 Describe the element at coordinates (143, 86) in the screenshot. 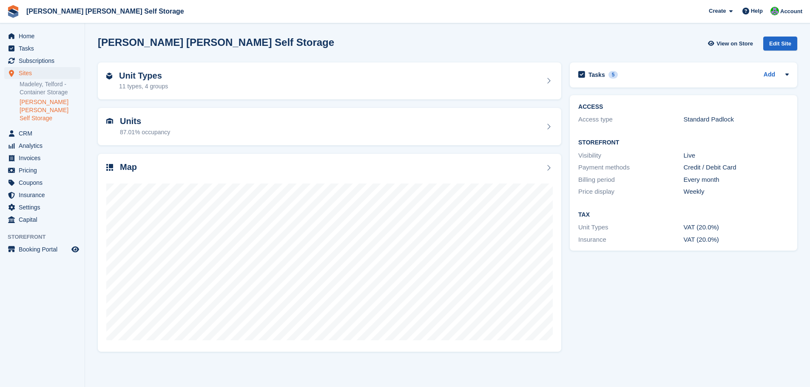

I see `div: 11 types, 4 groups` at that location.